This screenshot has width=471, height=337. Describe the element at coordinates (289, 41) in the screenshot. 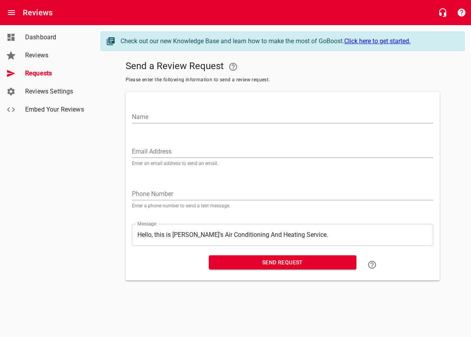

I see `div: Check out our new Knowledge Base and learn how to make the most of GoBoost.` at that location.